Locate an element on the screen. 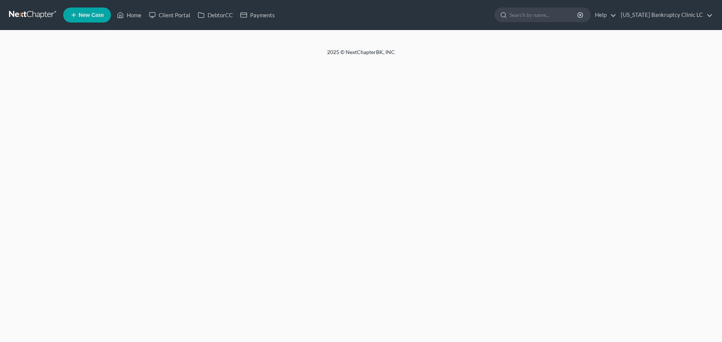 Image resolution: width=722 pixels, height=342 pixels. a: Client Portal is located at coordinates (170, 15).